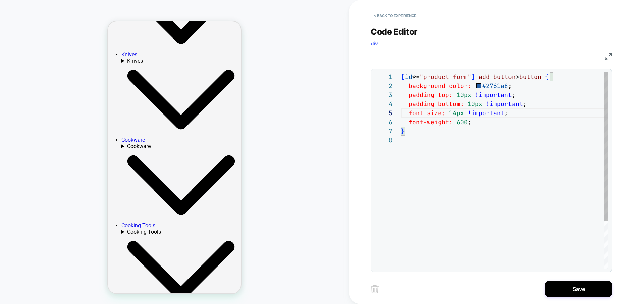  I want to click on img: delete, so click(375, 289).